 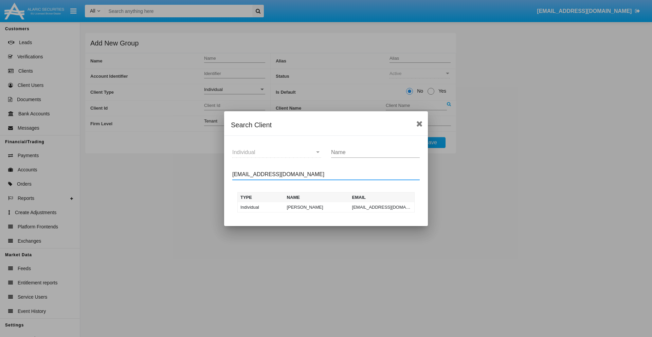 What do you see at coordinates (244, 152) in the screenshot?
I see `span: Individual` at bounding box center [244, 152].